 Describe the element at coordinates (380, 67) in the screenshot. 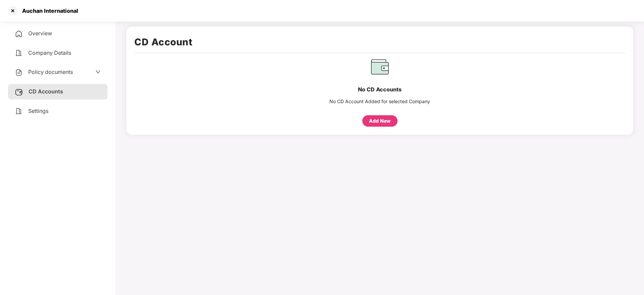

I see `img: svg+xml;base64,PHN2ZyB3aWR0aD0iNjEiIGhlaWdodD0iNjAiIHZpZXdCb3g9IjAgMCA2MSA2MCIgZmlsbD0ibm9uZSIgeG...` at that location.